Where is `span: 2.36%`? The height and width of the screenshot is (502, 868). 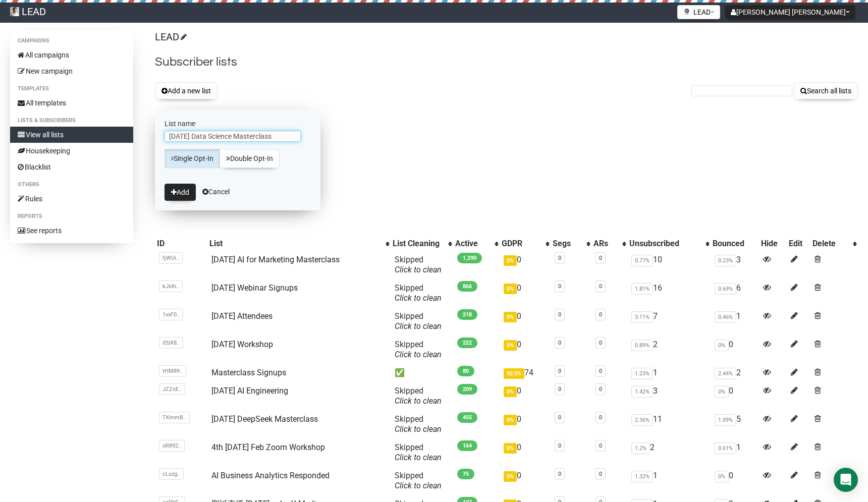
span: 2.36% is located at coordinates (642, 419).